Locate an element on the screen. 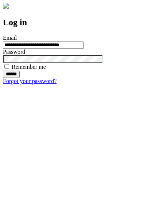  a: Forgot your password? is located at coordinates (30, 81).